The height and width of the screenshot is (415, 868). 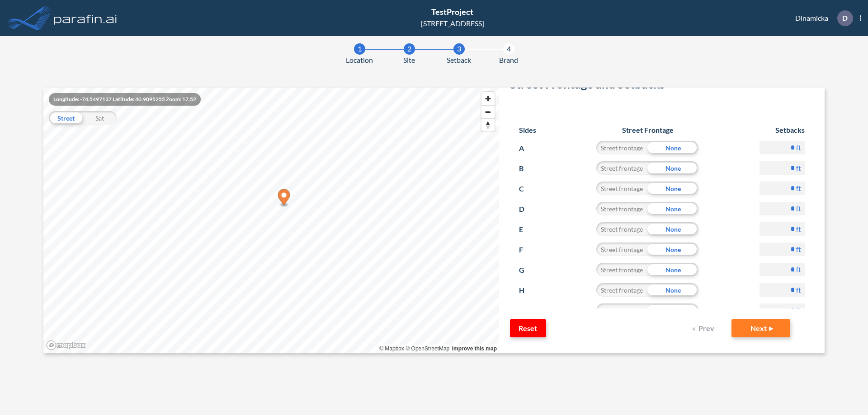 What do you see at coordinates (66, 118) in the screenshot?
I see `div: Street` at bounding box center [66, 118].